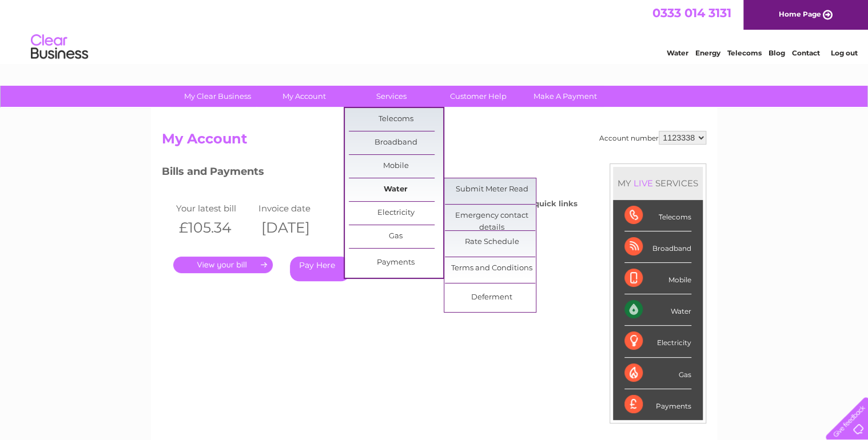  Describe the element at coordinates (491, 269) in the screenshot. I see `a: Terms and Conditions` at that location.